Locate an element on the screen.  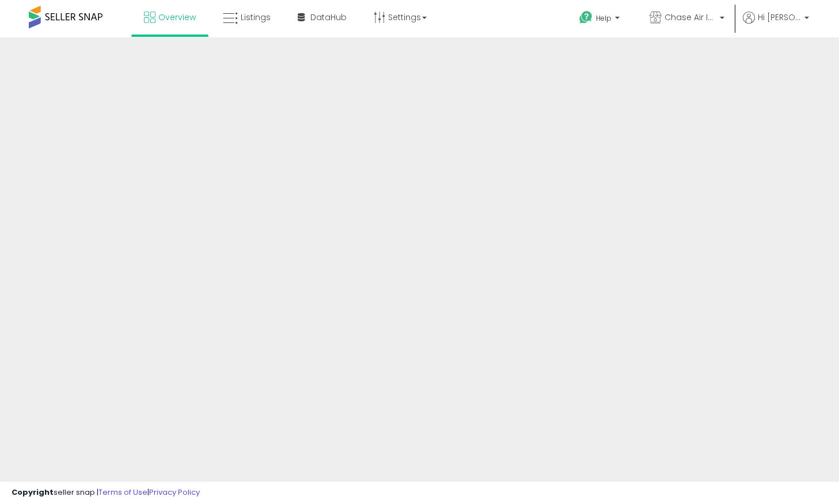
span: Help is located at coordinates (603, 18).